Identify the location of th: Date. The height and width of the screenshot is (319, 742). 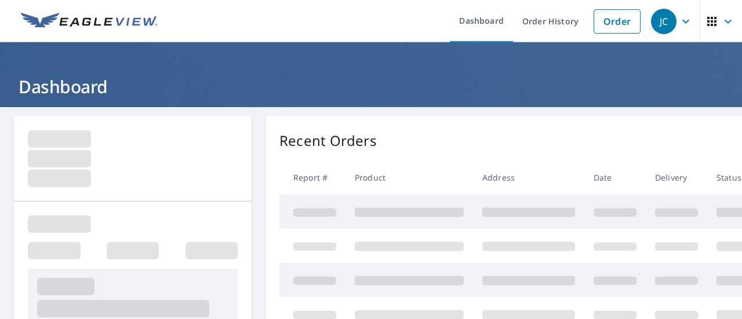
(615, 177).